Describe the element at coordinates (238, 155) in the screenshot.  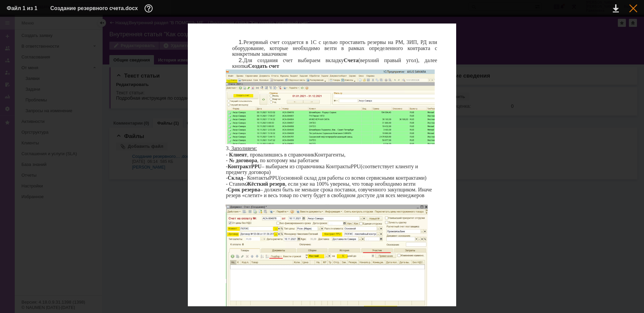
I see `span: Клиент` at that location.